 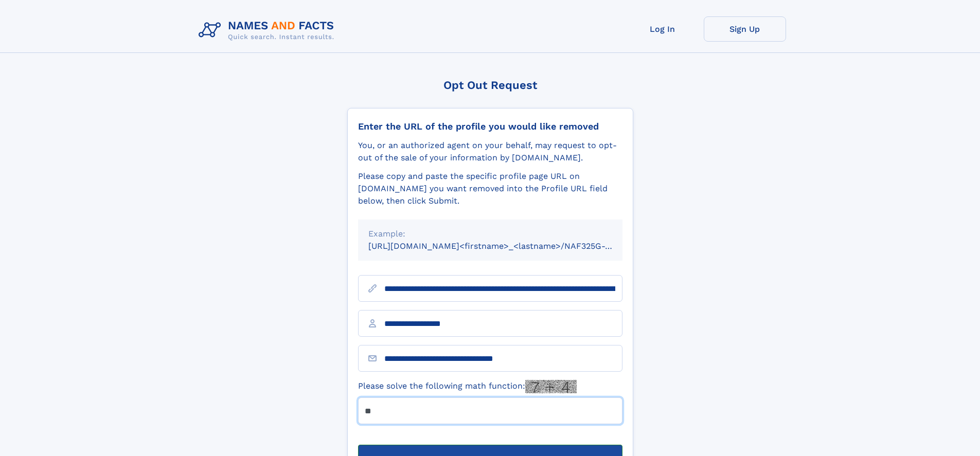 What do you see at coordinates (745, 29) in the screenshot?
I see `a: Sign Up` at bounding box center [745, 29].